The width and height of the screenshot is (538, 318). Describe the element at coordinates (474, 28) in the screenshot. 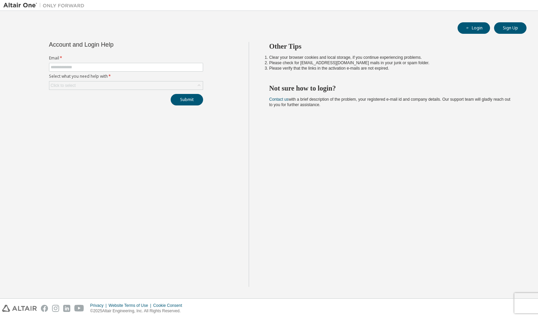

I see `button: Login` at that location.